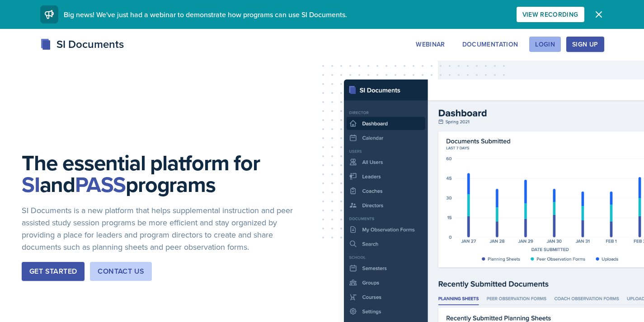  What do you see at coordinates (545, 44) in the screenshot?
I see `div: Login` at bounding box center [545, 44].